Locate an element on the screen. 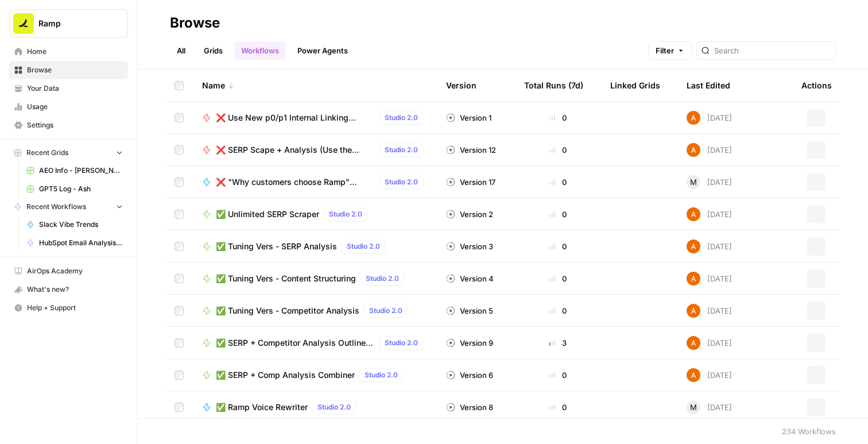 Image resolution: width=868 pixels, height=444 pixels. a: ✅ Tuning Vers - Competitor AnalysisStudio 2.0 is located at coordinates (315, 311).